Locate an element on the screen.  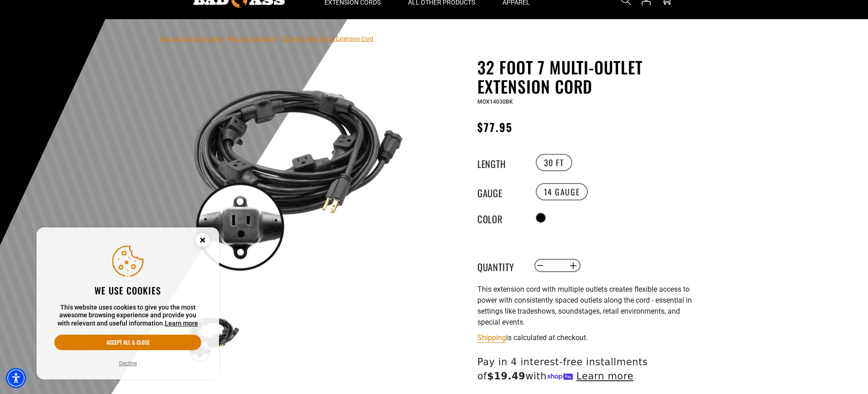
legend: Color is located at coordinates (500, 217).